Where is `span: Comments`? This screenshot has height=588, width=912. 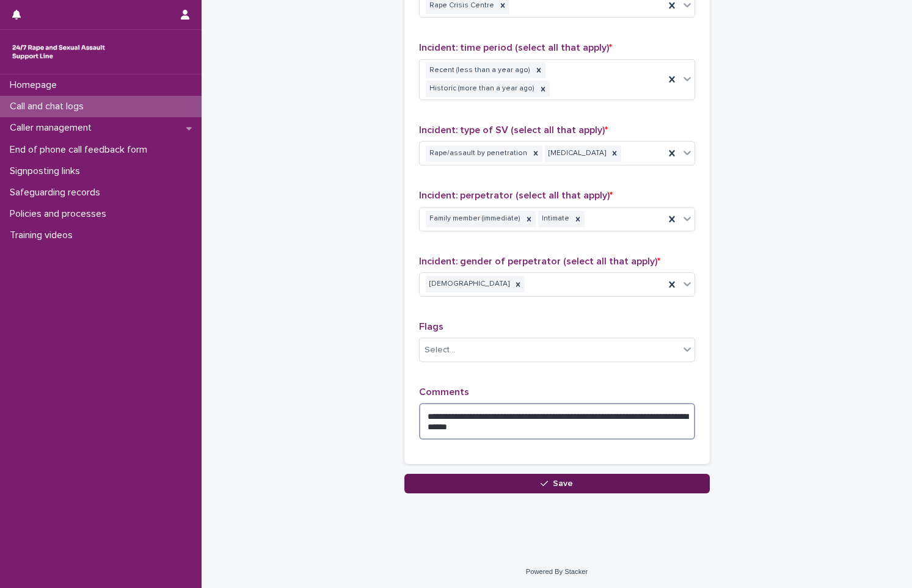
span: Comments is located at coordinates (444, 391).